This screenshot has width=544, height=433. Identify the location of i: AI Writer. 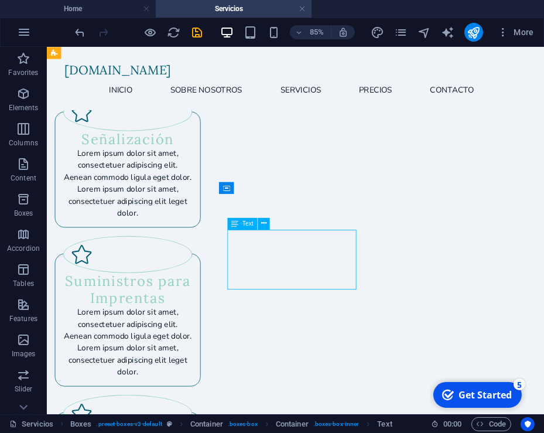
(447, 32).